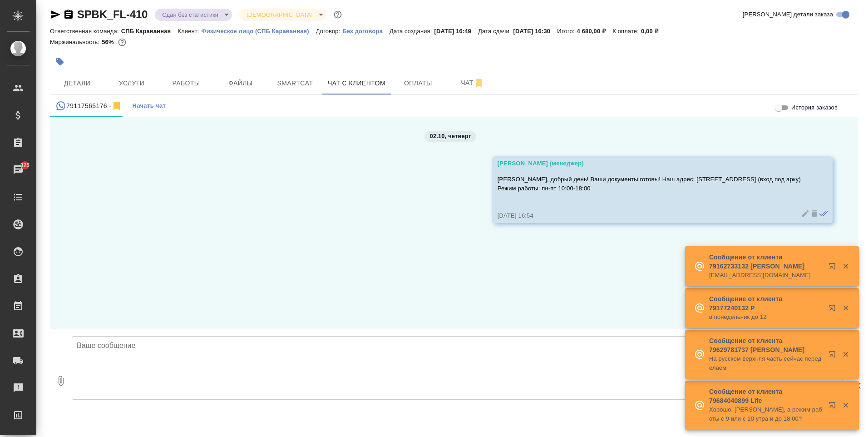 The height and width of the screenshot is (437, 868). What do you see at coordinates (18, 170) in the screenshot?
I see `a: 325` at bounding box center [18, 170].